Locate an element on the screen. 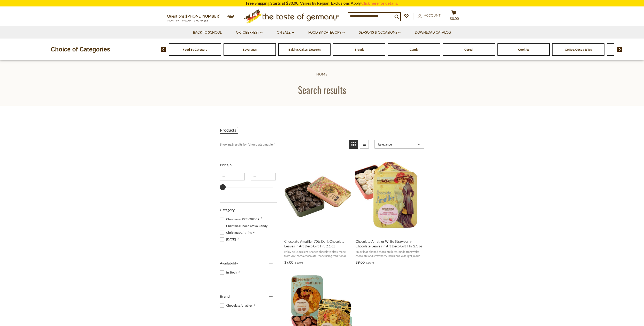  span: Coffee, Cocoa & Tea is located at coordinates (578, 49).